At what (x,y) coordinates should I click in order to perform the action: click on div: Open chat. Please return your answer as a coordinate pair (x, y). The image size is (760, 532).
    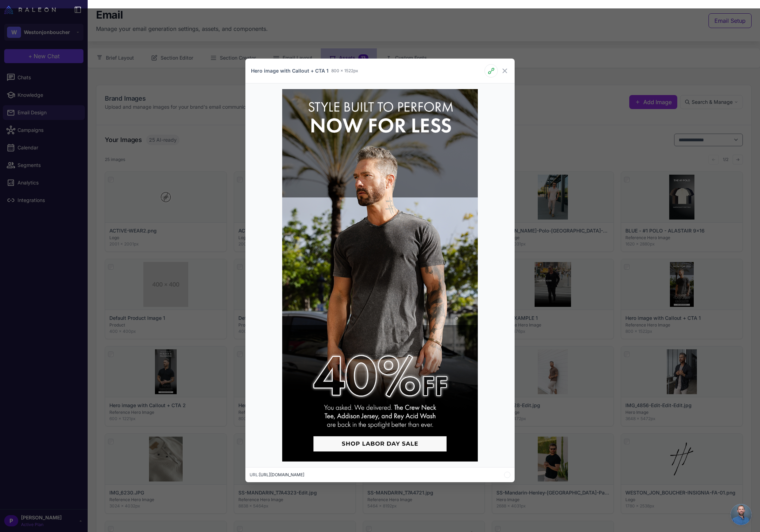
    Looking at the image, I should click on (741, 515).